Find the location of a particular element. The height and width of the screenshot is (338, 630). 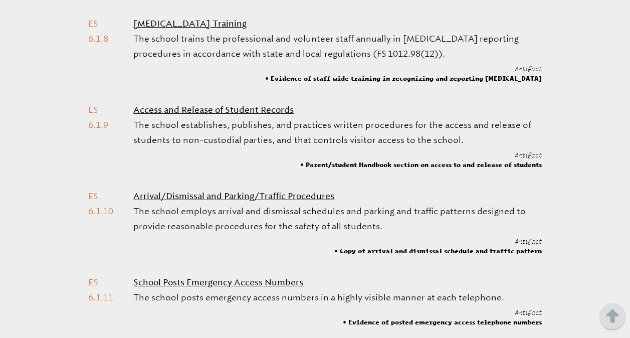

span: Parent/student Handbook section on access to and release of students is located at coordinates (421, 164).